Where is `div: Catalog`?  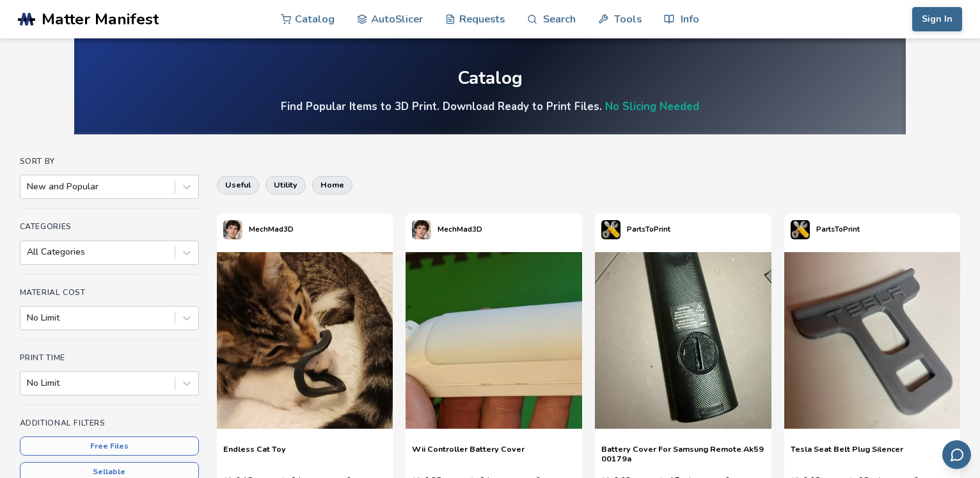
div: Catalog is located at coordinates (490, 79).